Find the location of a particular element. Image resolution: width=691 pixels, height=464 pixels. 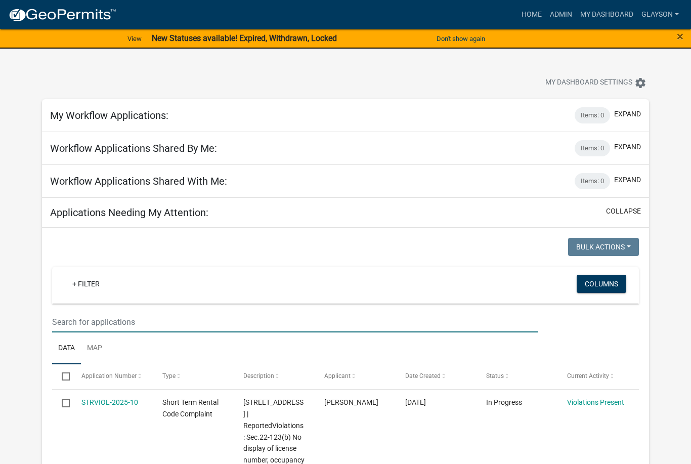

button: My Dashboard Settingssettings is located at coordinates (596, 82).